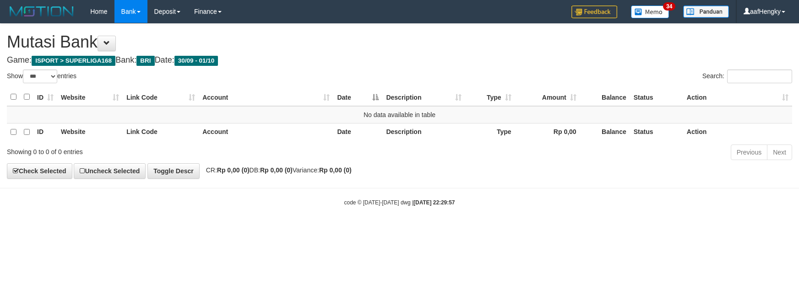 Image resolution: width=799 pixels, height=289 pixels. What do you see at coordinates (109, 171) in the screenshot?
I see `a: Uncheck Selected` at bounding box center [109, 171].